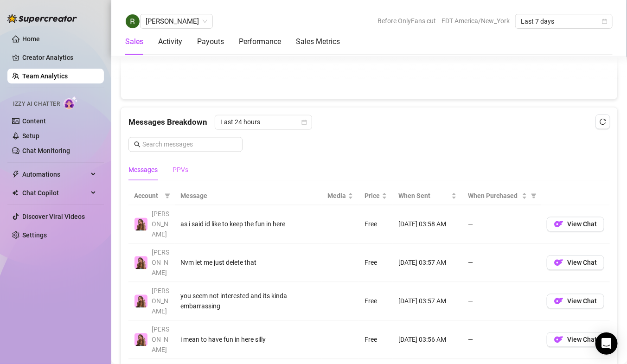 This screenshot has width=627, height=364. What do you see at coordinates (502, 196) in the screenshot?
I see `th: When Purchased` at bounding box center [502, 196].